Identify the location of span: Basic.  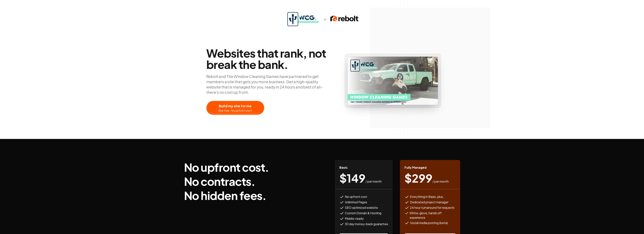
(343, 167).